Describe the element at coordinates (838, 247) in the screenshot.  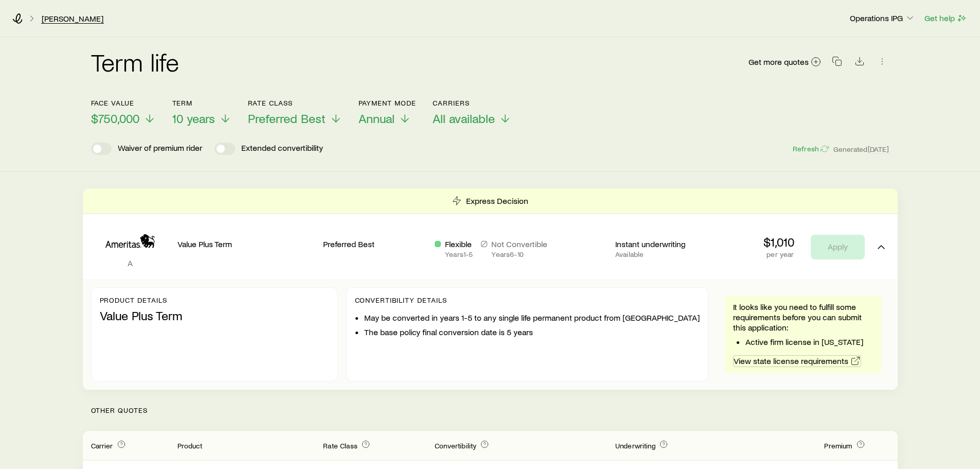
I see `button: Apply` at that location.